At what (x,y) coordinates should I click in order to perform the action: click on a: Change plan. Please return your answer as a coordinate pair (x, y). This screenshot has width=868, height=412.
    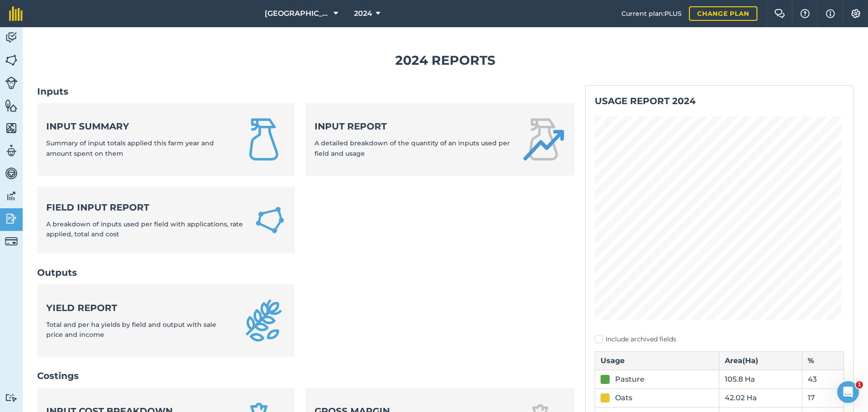
    Looking at the image, I should click on (723, 14).